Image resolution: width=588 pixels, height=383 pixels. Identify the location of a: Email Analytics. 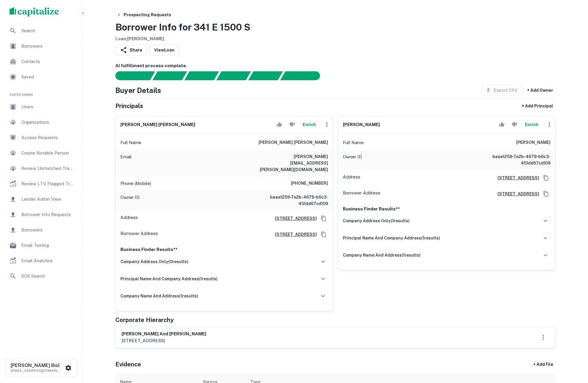
(41, 261).